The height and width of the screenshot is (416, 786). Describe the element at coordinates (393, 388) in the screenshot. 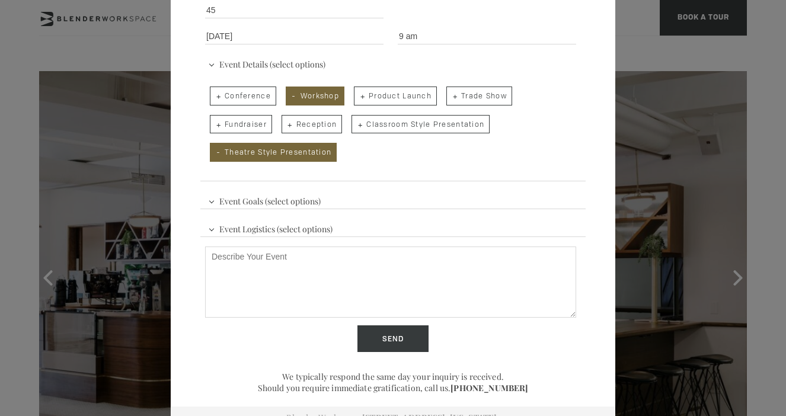

I see `p: Should you require immediate gratification, call us.` at that location.